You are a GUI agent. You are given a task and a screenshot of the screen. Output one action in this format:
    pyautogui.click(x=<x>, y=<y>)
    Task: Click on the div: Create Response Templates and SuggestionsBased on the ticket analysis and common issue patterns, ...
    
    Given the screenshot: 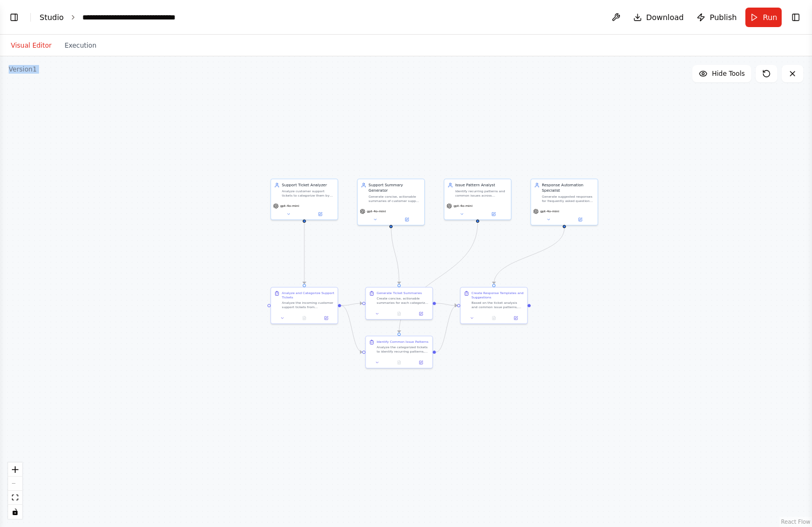 What is the action you would take?
    pyautogui.click(x=494, y=305)
    